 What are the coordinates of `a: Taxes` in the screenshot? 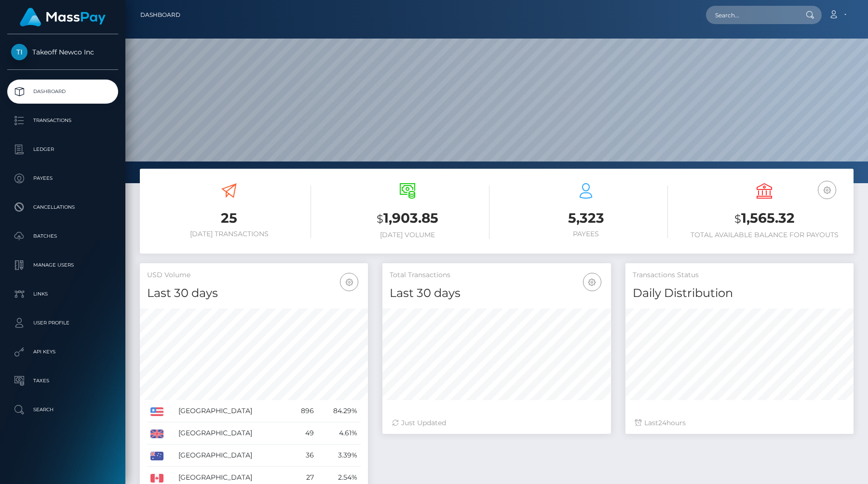 It's located at (63, 381).